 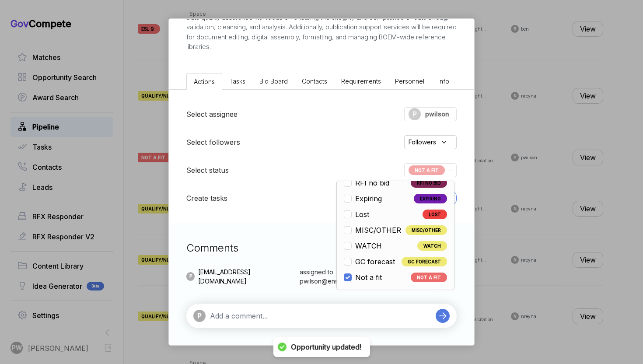 What do you see at coordinates (422, 142) in the screenshot?
I see `span: Followers` at bounding box center [422, 142].